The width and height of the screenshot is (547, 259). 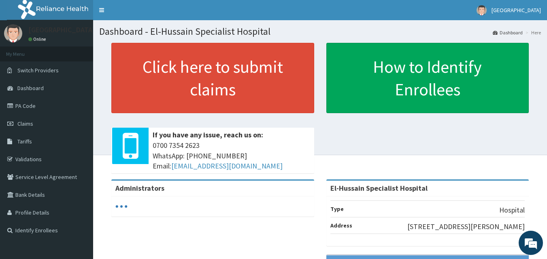 What do you see at coordinates (121, 207) in the screenshot?
I see `svg: audio-loading` at bounding box center [121, 207].